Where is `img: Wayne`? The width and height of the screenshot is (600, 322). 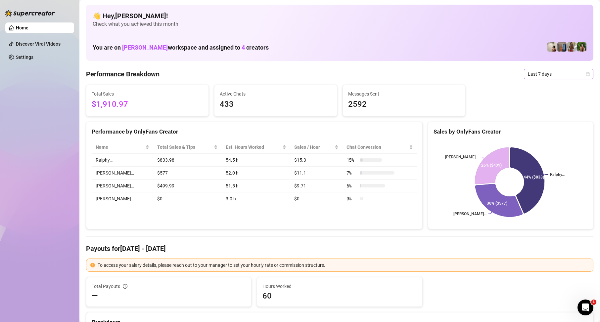
img: Wayne is located at coordinates (562, 47).